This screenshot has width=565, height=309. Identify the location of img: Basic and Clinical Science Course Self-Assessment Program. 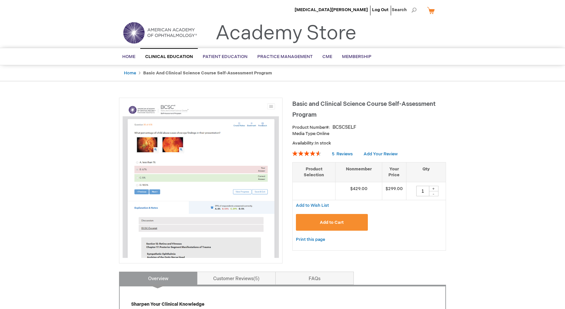
(201, 179).